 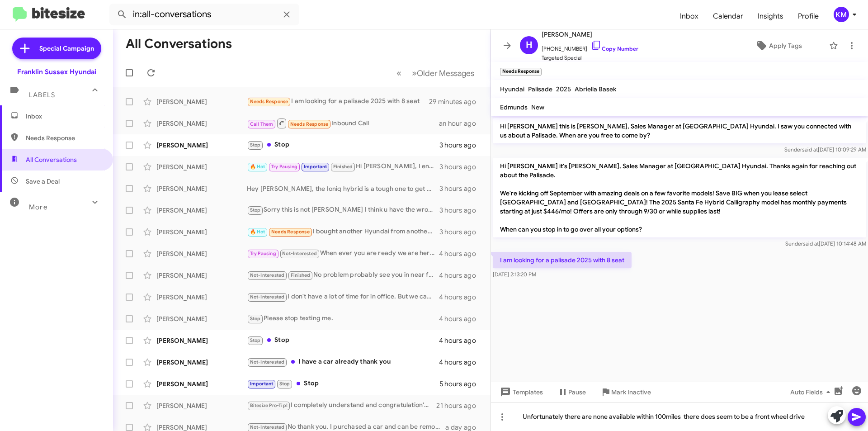 What do you see at coordinates (316, 167) in the screenshot?
I see `span: Important` at bounding box center [316, 167].